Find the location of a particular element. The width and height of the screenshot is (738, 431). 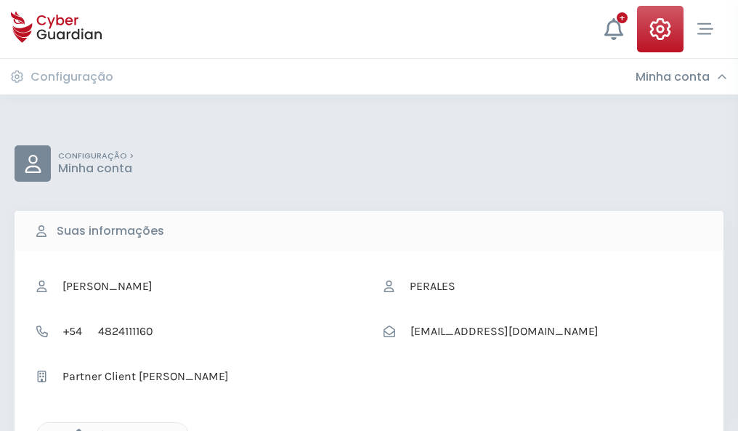

h3: Configuração is located at coordinates (72, 77).